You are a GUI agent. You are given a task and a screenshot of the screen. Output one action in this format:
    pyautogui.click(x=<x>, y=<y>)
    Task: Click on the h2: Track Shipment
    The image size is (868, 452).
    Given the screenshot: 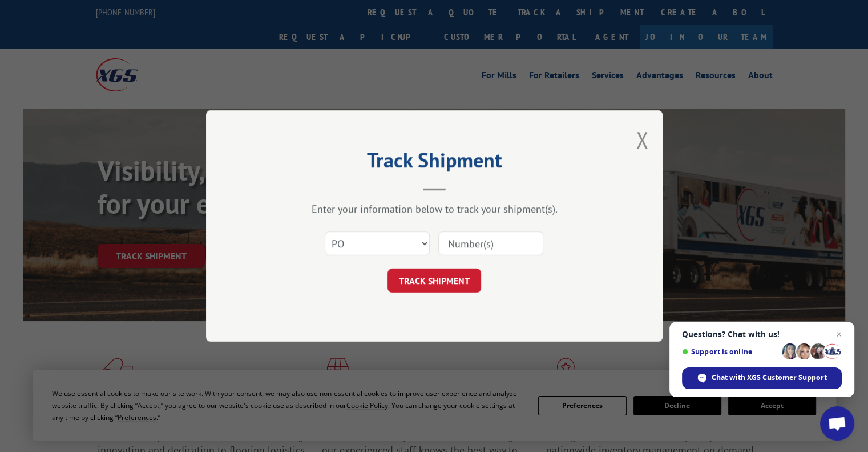 What is the action you would take?
    pyautogui.click(x=434, y=163)
    